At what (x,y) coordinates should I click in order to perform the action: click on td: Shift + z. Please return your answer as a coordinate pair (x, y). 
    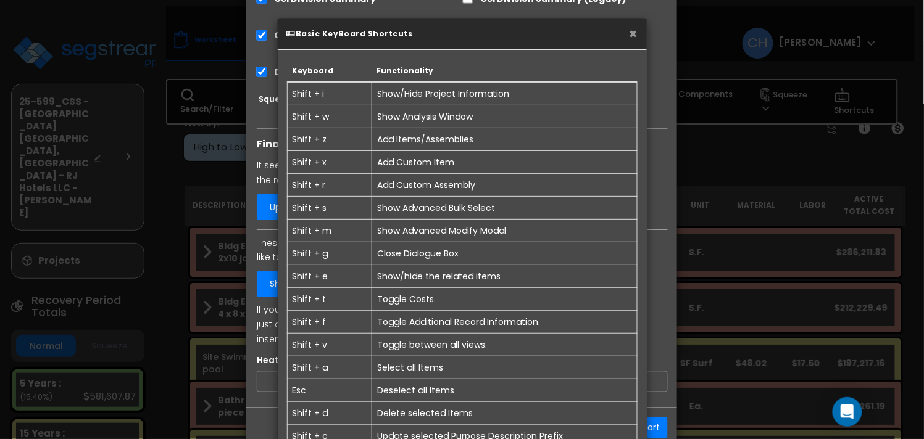
    Looking at the image, I should click on (330, 139).